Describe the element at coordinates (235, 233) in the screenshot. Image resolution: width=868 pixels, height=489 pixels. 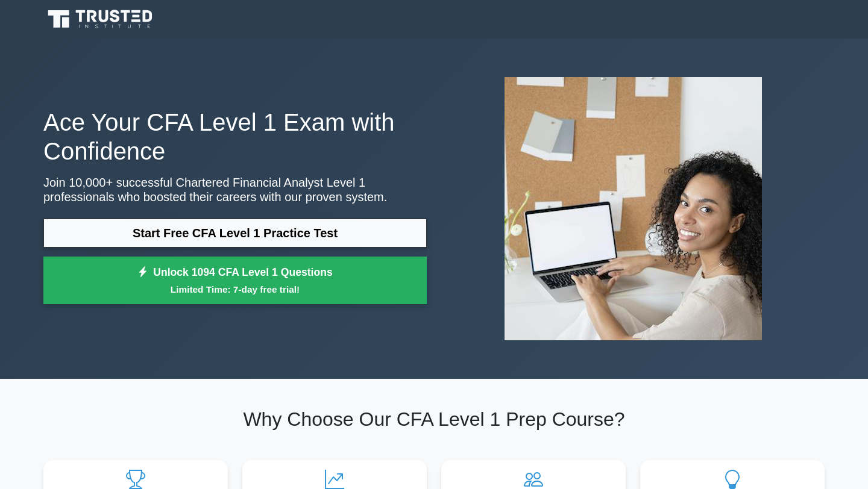
I see `a: Start Free CFA Level 1 Practice Test` at that location.